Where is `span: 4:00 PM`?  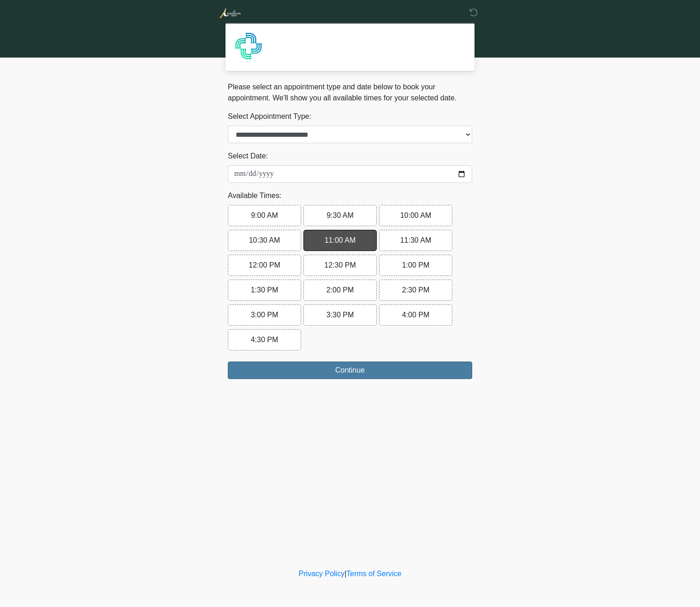
span: 4:00 PM is located at coordinates (415, 315).